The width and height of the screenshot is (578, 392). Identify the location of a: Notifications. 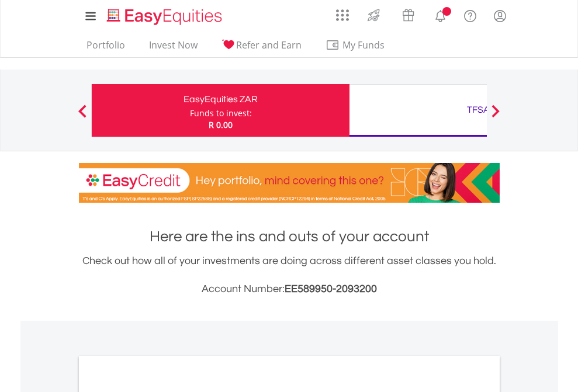
(440, 15).